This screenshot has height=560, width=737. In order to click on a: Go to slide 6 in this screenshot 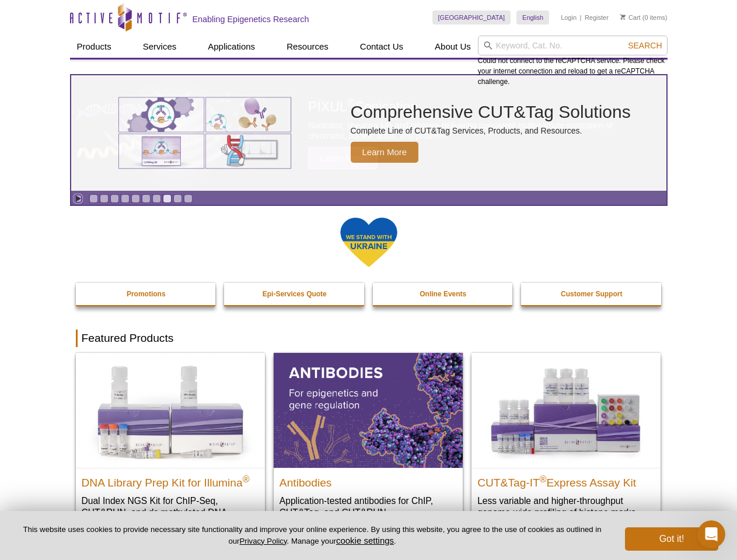, I will do `click(146, 198)`.